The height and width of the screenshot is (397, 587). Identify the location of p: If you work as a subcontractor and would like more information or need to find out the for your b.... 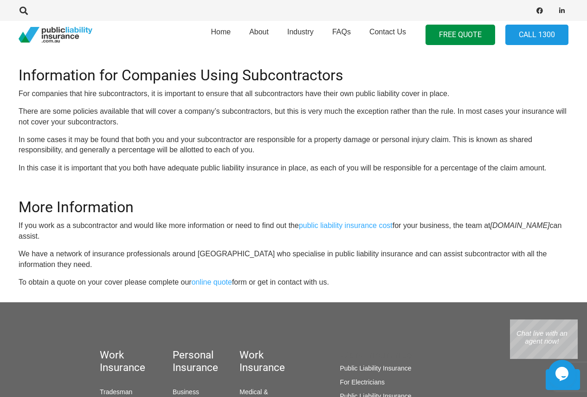
(293, 231).